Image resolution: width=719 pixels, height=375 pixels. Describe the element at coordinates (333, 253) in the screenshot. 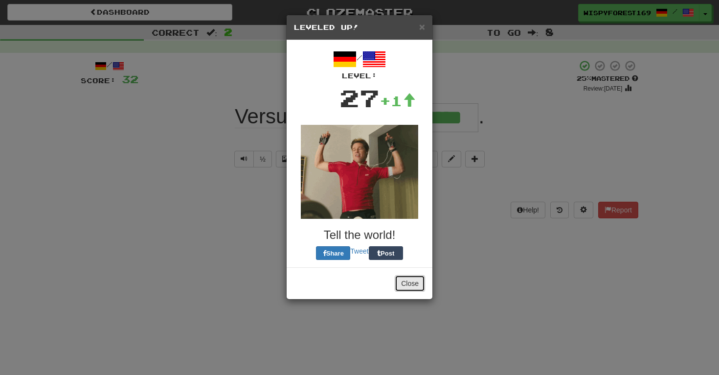

I see `button: Share` at that location.